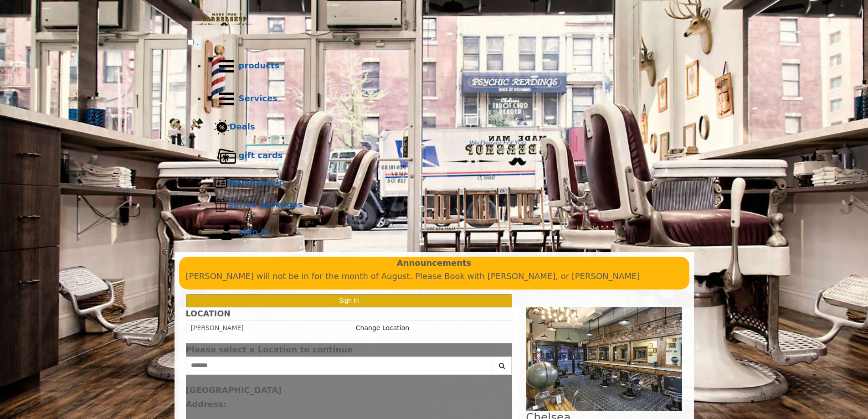 Image resolution: width=868 pixels, height=419 pixels. What do you see at coordinates (197, 42) in the screenshot?
I see `button: menu toggle` at bounding box center [197, 42].